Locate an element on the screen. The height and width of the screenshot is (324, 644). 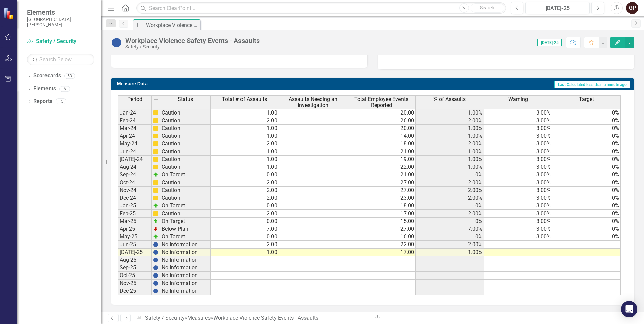
td: Below Plan is located at coordinates (185, 228).